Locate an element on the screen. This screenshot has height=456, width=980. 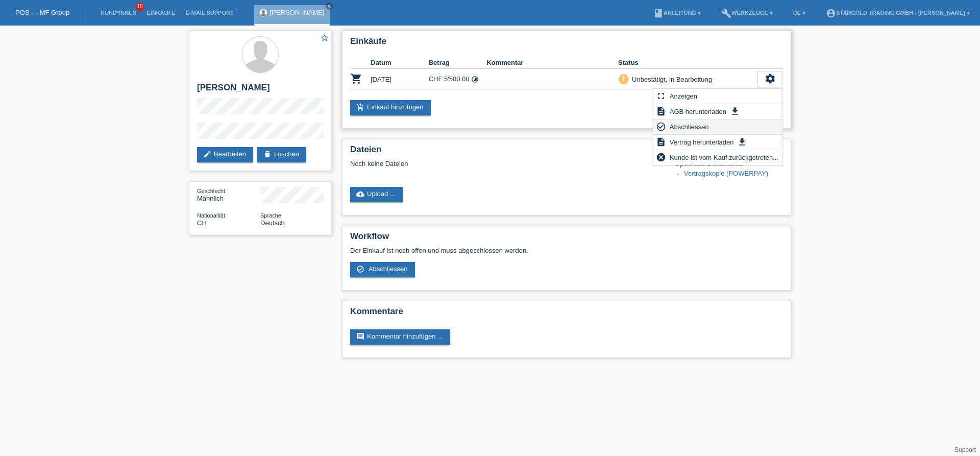
p: Der Einkauf ist noch offen und muss abgeschlossen werden. is located at coordinates (567, 250).